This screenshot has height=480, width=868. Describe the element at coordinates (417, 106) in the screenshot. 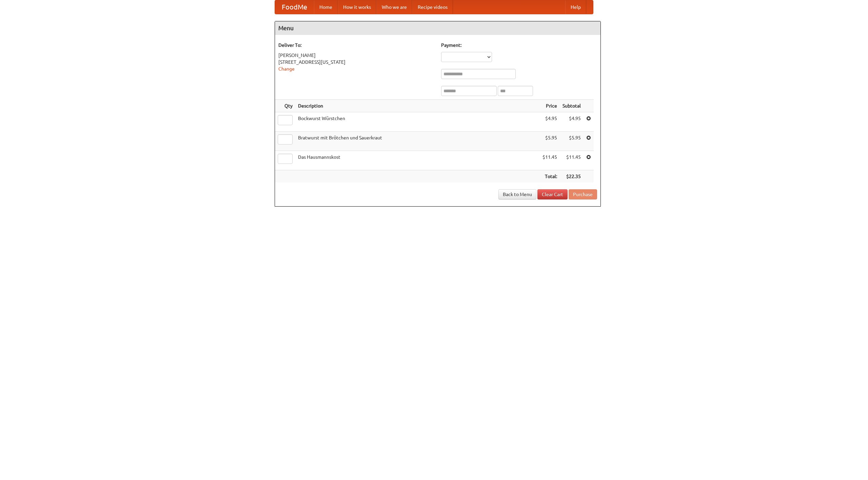

I see `th: Description` at that location.